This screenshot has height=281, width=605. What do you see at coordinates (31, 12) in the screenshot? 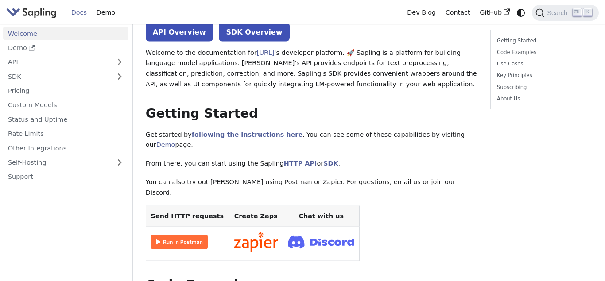
I see `img: Sapling.ai` at bounding box center [31, 12].